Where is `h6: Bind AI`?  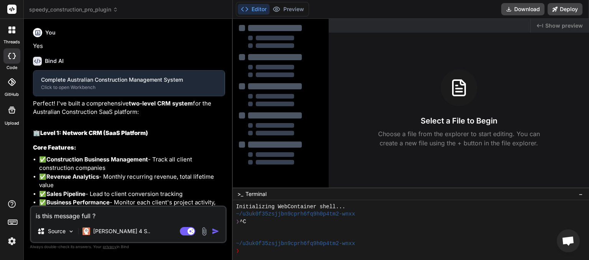
h6: Bind AI is located at coordinates (54, 61).